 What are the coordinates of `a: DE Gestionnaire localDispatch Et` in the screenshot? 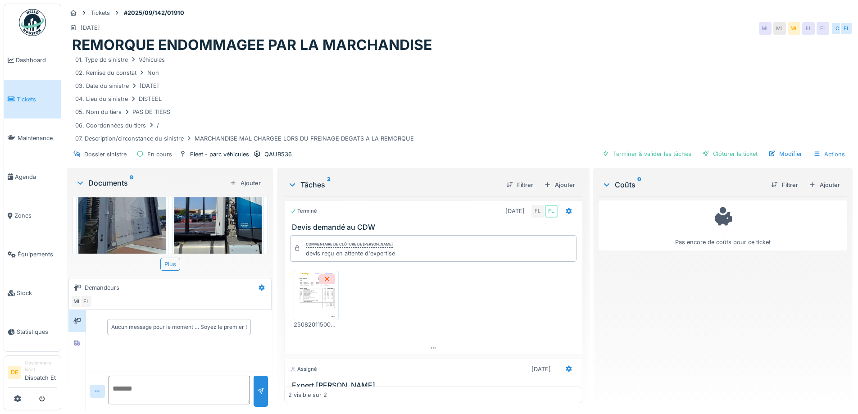 It's located at (32, 373).